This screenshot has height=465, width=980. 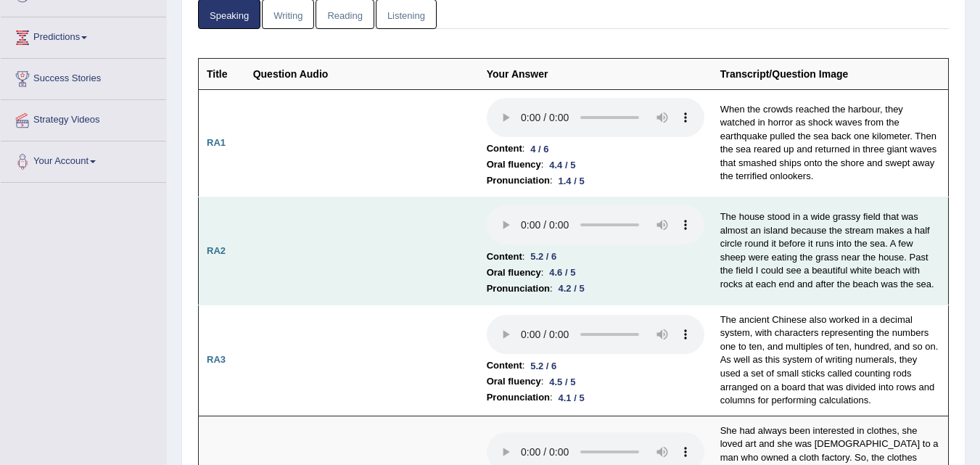 What do you see at coordinates (831, 251) in the screenshot?
I see `td: The house stood in a wide grassy field that was almost an island because the stream makes a half ...` at bounding box center [831, 251].